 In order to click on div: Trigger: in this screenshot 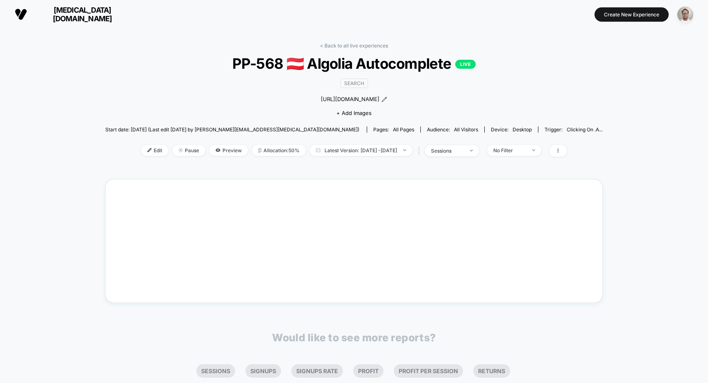, I will do `click(574, 129)`.